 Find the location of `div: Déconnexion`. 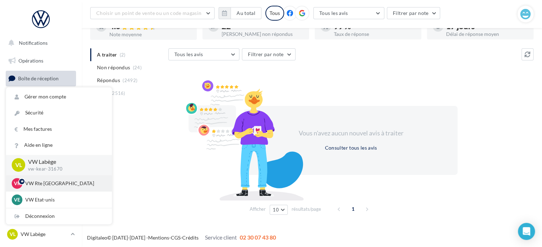

div: Déconnexion is located at coordinates (59, 216).